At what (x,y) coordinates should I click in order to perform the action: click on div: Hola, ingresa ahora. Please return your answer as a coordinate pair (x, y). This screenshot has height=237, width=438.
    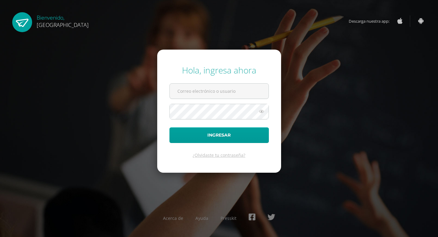
    Looking at the image, I should click on (219, 70).